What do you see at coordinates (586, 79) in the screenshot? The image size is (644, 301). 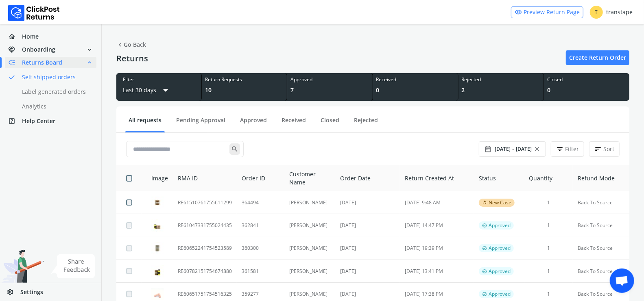 I see `div: Closed` at bounding box center [586, 79].